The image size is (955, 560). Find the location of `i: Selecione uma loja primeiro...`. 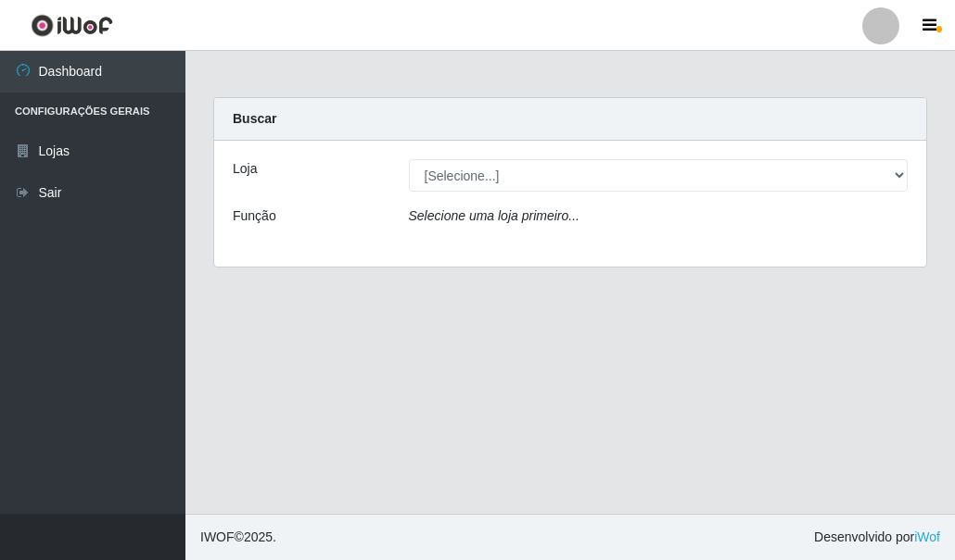

i: Selecione uma loja primeiro... is located at coordinates (494, 215).